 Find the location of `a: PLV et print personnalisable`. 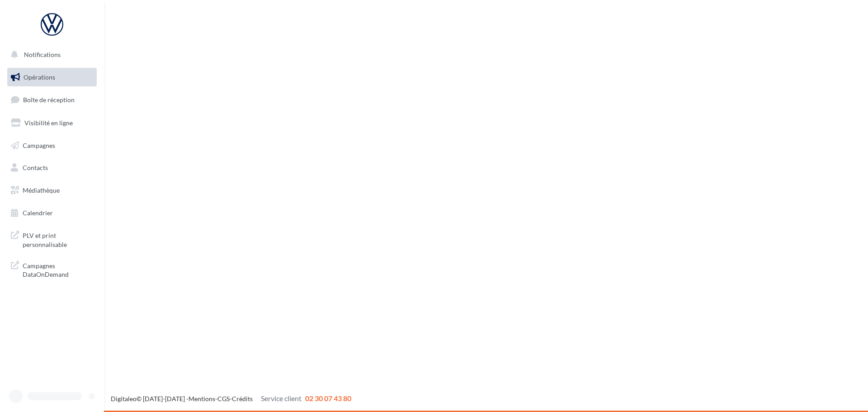

a: PLV et print personnalisable is located at coordinates (52, 239).